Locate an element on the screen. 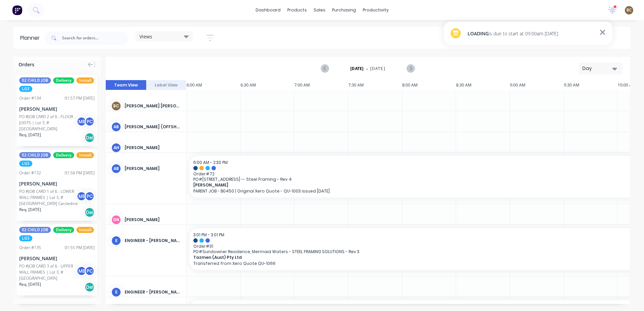  span: 3:00 PM - 3:00 PM is located at coordinates (210, 307).